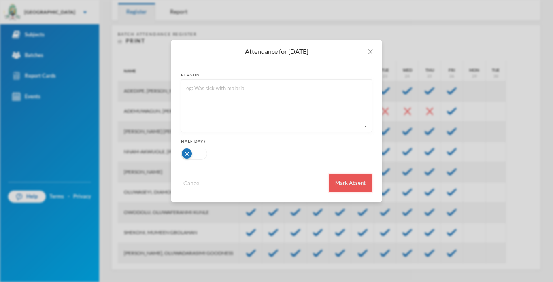 The image size is (553, 282). Describe the element at coordinates (192, 183) in the screenshot. I see `button: Cancel` at that location.